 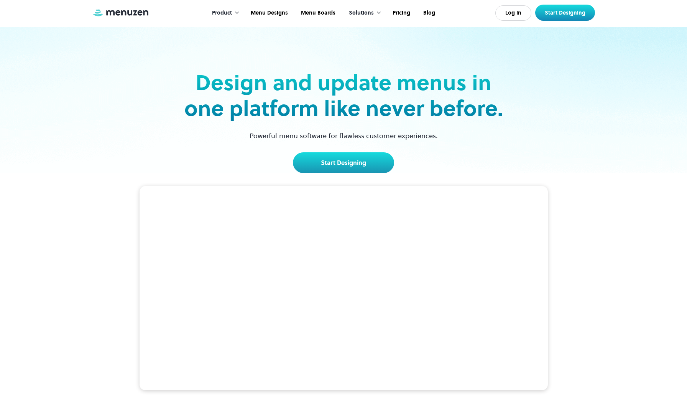 I want to click on p: Powerful menu software for flawless customer experiences., so click(x=344, y=135).